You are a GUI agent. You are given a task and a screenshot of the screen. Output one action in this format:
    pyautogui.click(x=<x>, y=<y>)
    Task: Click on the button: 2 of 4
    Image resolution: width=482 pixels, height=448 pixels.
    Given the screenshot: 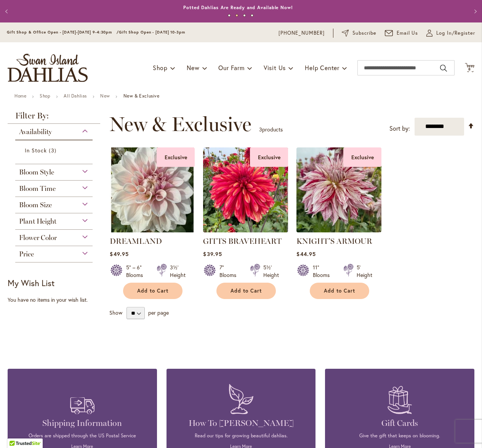 What is the action you would take?
    pyautogui.click(x=237, y=15)
    